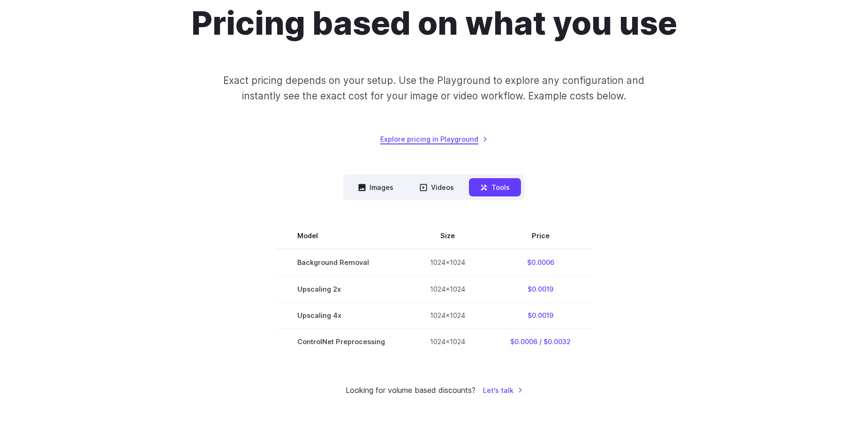 The image size is (868, 429). Describe the element at coordinates (540, 262) in the screenshot. I see `td: $0.0006` at that location.